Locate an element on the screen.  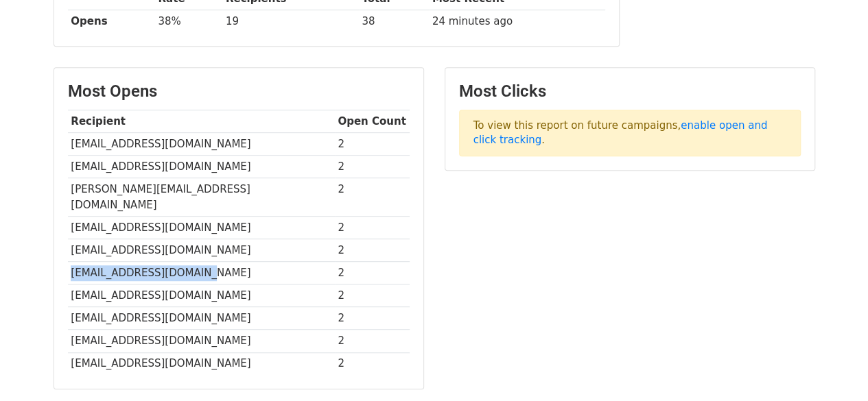
td: 24 minutes ago is located at coordinates (516, 21).